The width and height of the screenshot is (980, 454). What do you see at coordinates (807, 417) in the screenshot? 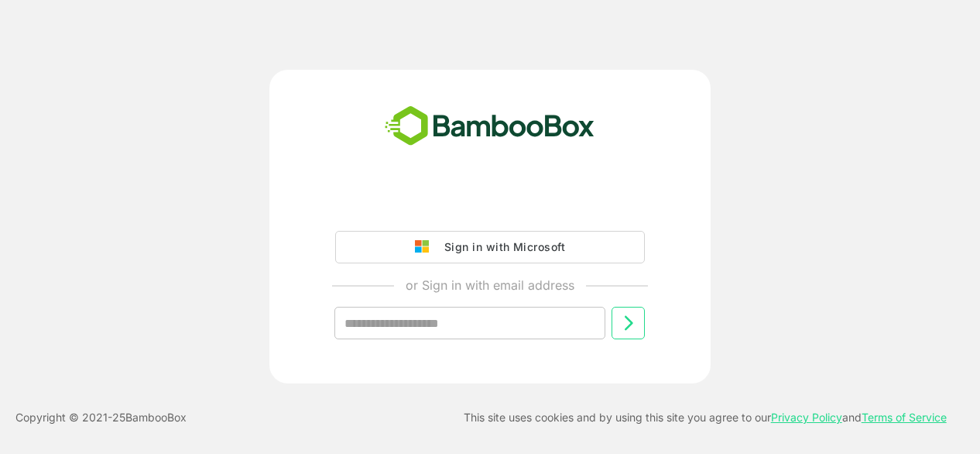
I see `a: Privacy Policy` at bounding box center [807, 417].